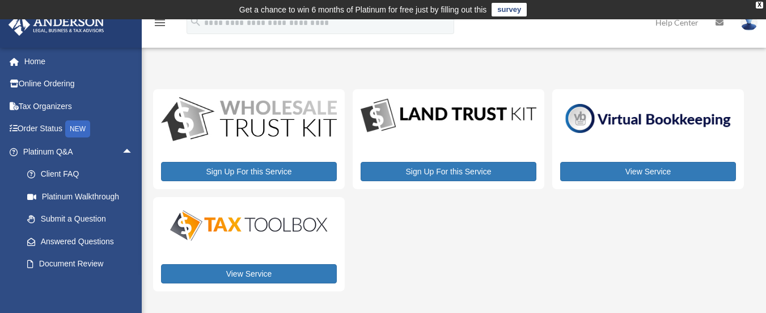  What do you see at coordinates (79, 61) in the screenshot?
I see `a: Home` at bounding box center [79, 61].